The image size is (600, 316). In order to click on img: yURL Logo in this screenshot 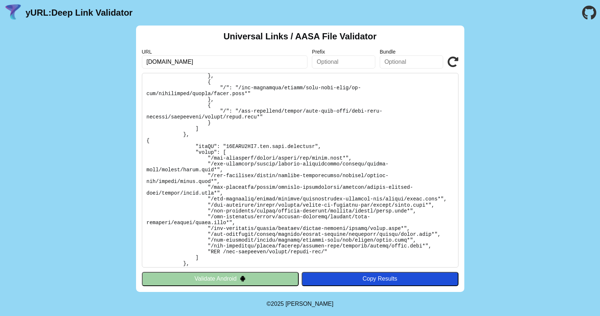, I will do `click(13, 13)`.